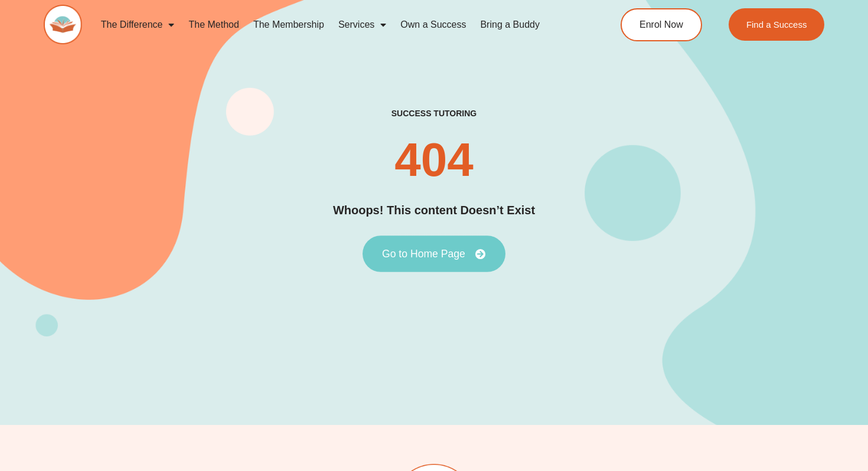 The image size is (868, 471). Describe the element at coordinates (434, 254) in the screenshot. I see `a: Go to Home Page` at that location.